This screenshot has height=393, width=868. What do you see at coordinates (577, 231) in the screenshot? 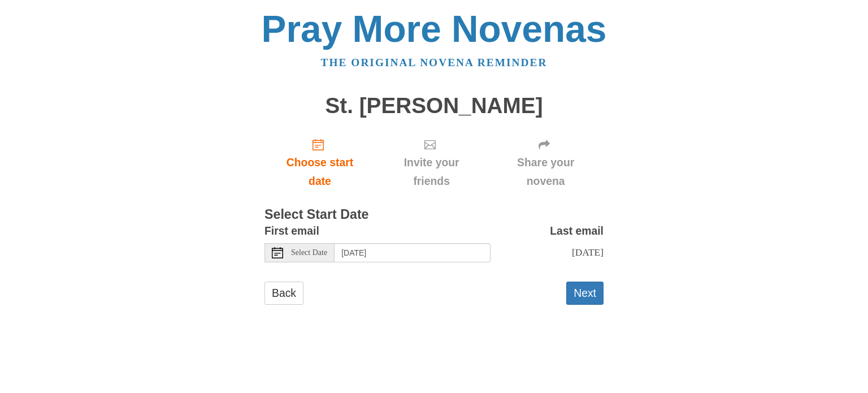
I see `label: Last email` at bounding box center [577, 231].